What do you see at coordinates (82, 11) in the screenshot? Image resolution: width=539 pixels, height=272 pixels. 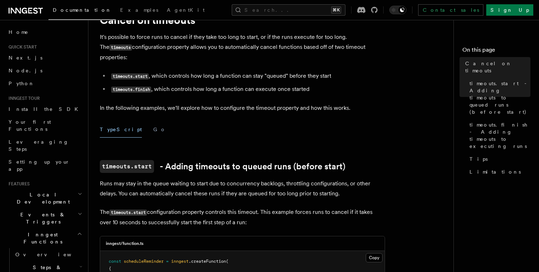 I see `a: Documentation` at bounding box center [82, 11].